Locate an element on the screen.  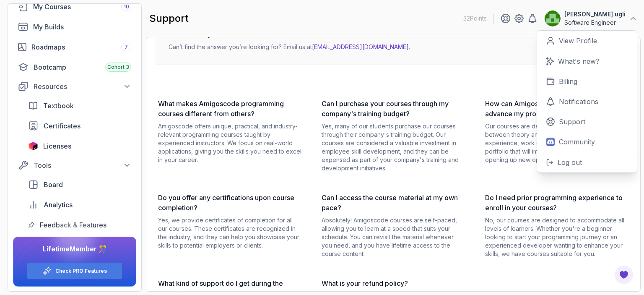
h3: Do you offer any certifications upon course completion? is located at coordinates (230, 203).